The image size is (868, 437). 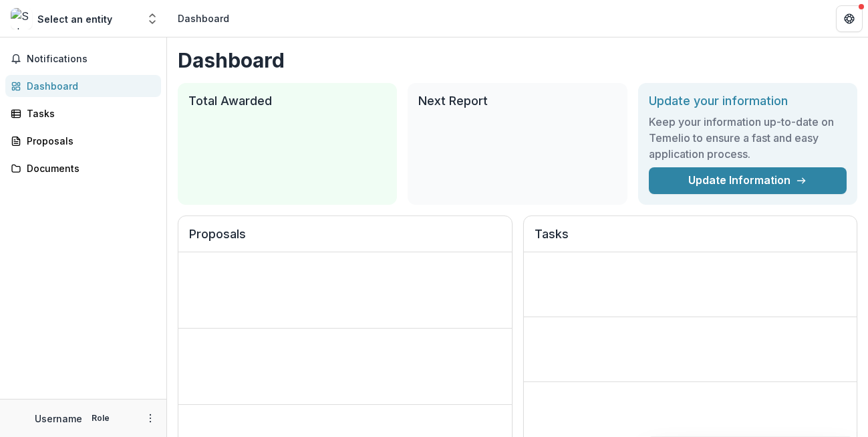 What do you see at coordinates (288, 101) in the screenshot?
I see `h2: Total Awarded` at bounding box center [288, 101].